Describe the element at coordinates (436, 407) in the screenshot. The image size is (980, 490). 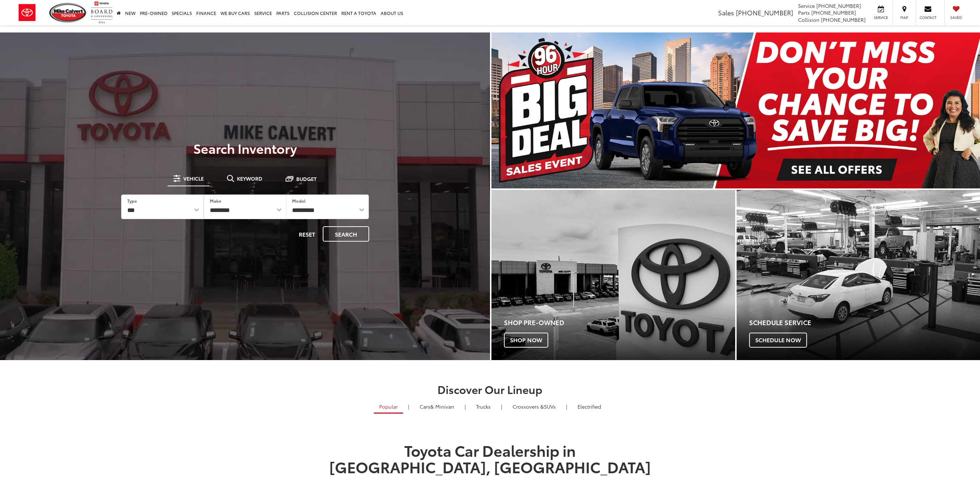
I see `a: Cars` at that location.